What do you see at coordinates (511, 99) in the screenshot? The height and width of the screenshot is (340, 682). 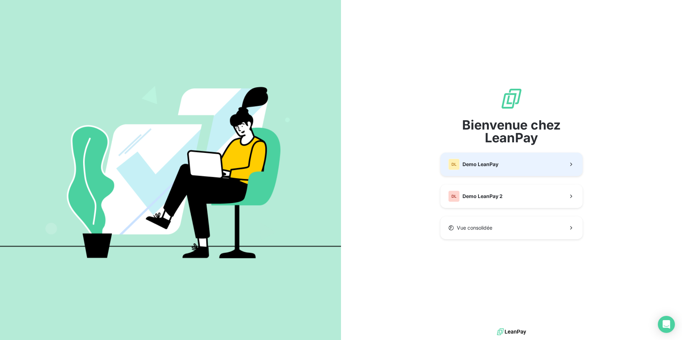 I see `img: logo sigle` at bounding box center [511, 99].